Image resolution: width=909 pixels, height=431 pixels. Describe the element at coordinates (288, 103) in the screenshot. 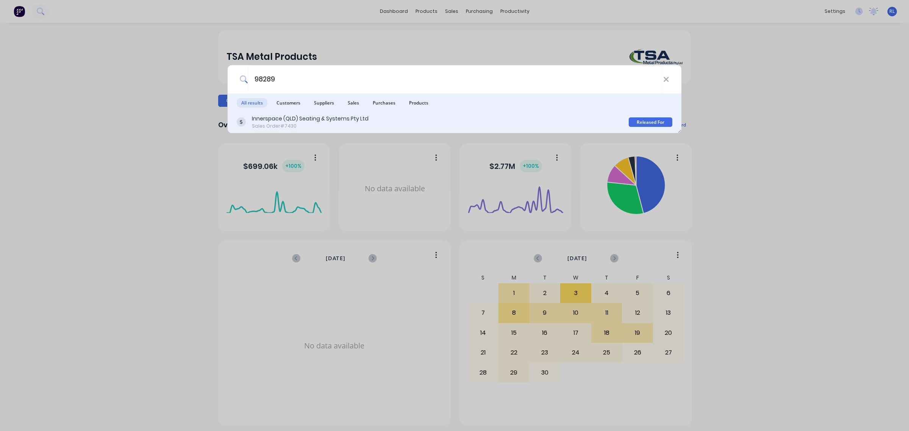

I see `span: Customers` at that location.